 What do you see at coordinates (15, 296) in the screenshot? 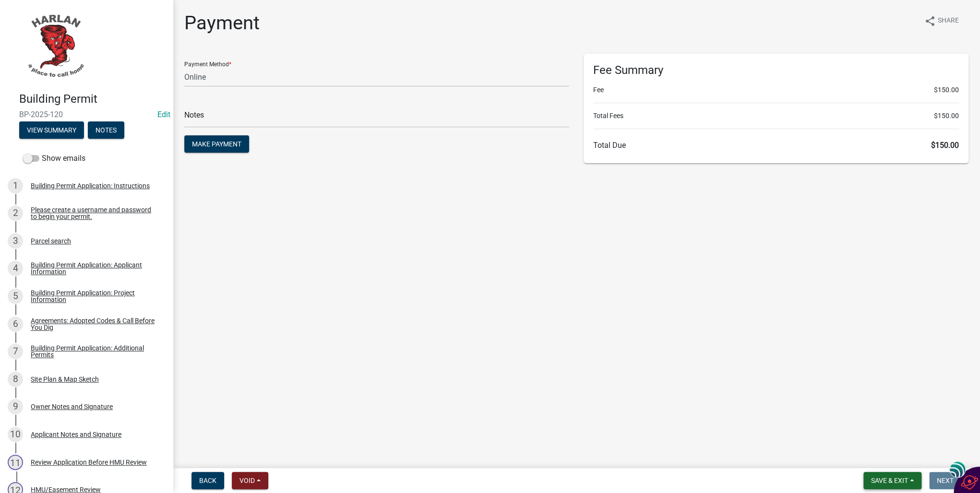
I see `div: 5` at bounding box center [15, 296].